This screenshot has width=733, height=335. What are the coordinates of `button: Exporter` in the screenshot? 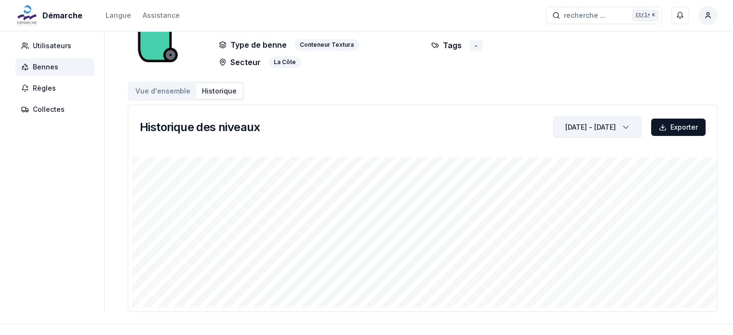 It's located at (678, 127).